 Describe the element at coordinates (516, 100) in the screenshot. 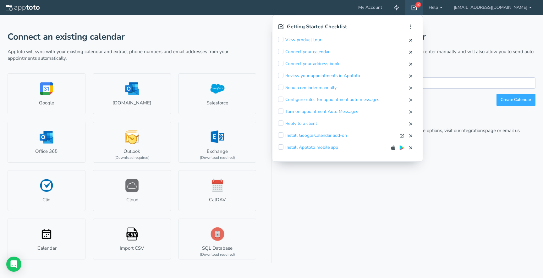

I see `button: Create Calendar` at that location.